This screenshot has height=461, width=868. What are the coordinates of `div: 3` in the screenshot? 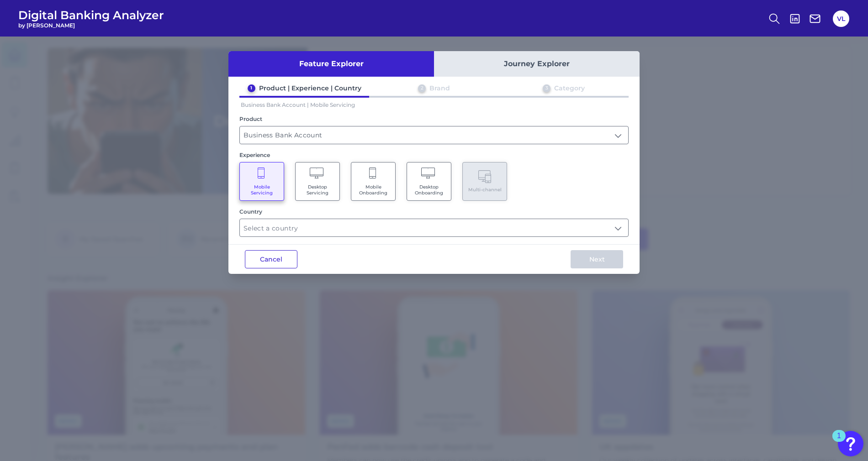 It's located at (546, 88).